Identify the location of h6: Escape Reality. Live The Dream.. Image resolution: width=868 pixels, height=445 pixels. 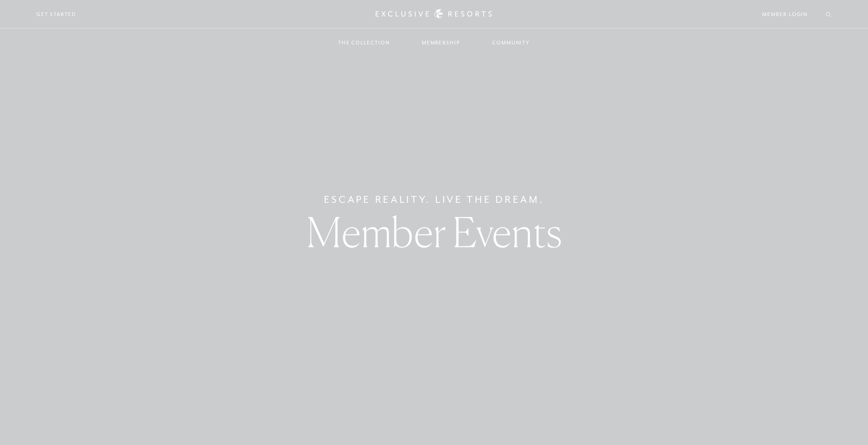
(434, 200).